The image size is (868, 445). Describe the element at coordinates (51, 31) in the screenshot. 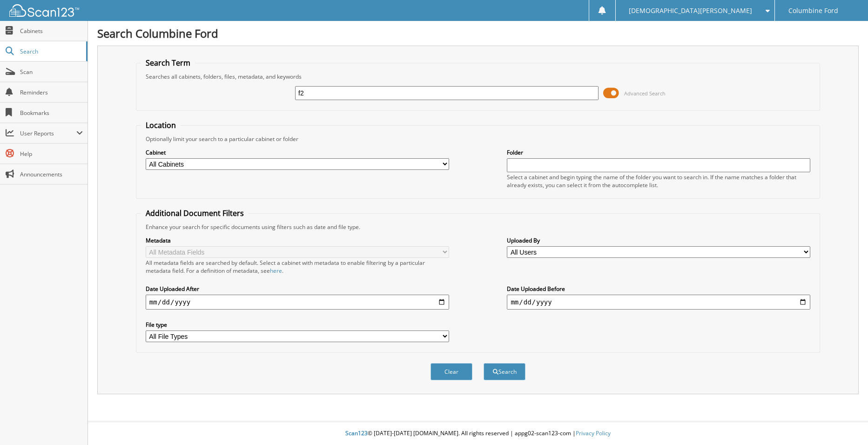

I see `span: Cabinets` at that location.